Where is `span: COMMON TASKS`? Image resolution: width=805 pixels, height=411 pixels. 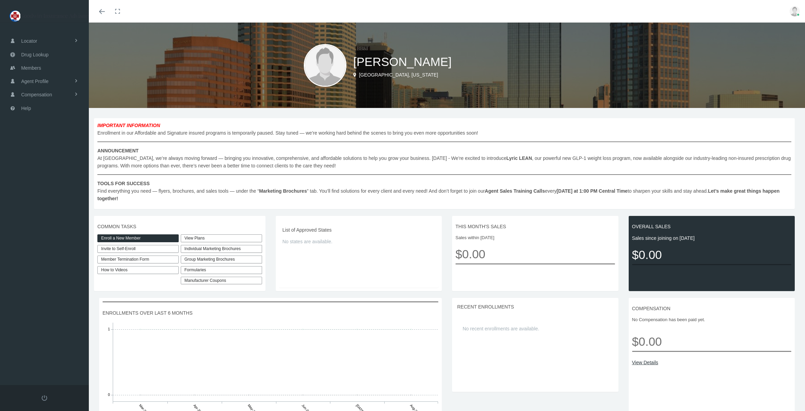
span: COMMON TASKS is located at coordinates (180, 226).